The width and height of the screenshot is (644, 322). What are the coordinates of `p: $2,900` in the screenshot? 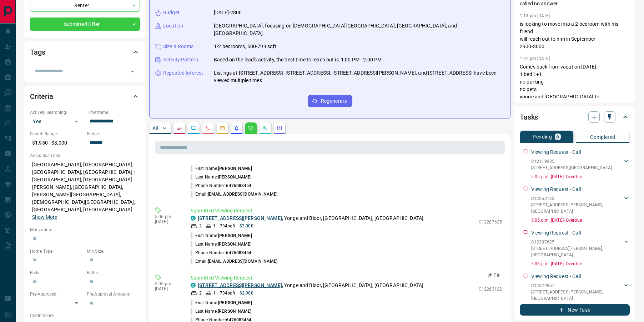 It's located at (246, 293).